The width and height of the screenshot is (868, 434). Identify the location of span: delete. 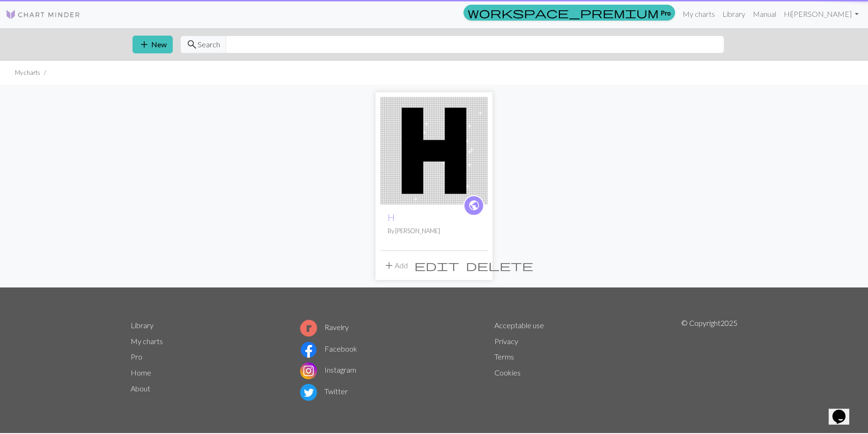
(500, 266).